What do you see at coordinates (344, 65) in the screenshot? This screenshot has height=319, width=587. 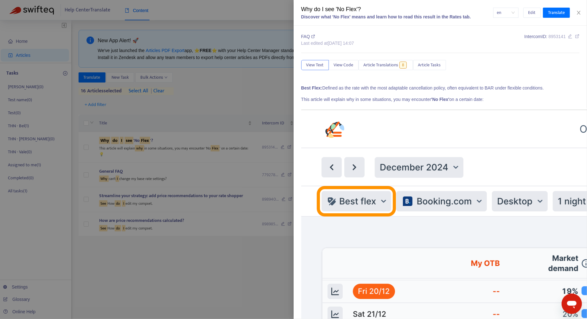 I see `button: View Code` at bounding box center [344, 65].